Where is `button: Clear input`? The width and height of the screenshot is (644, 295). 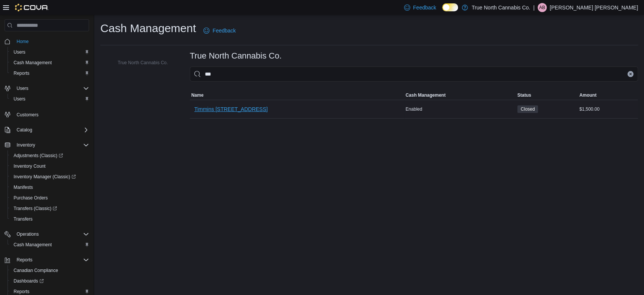 button: Clear input is located at coordinates (630, 74).